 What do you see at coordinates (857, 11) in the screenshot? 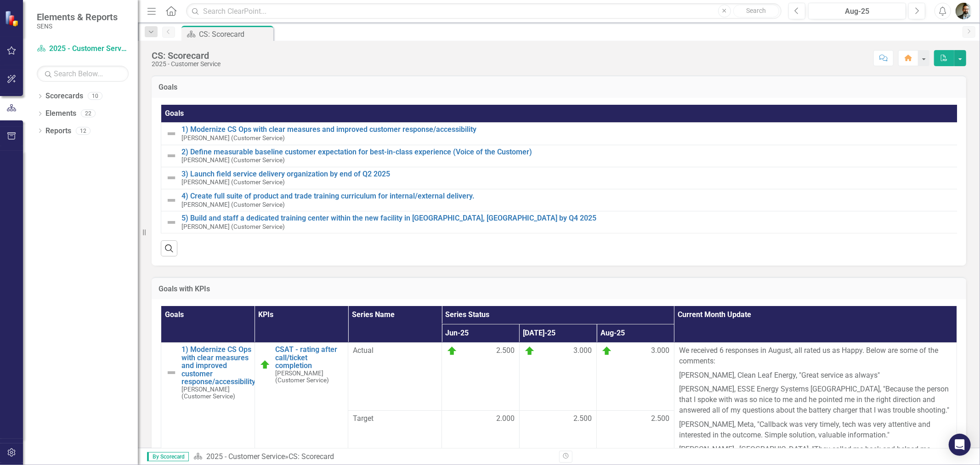
I see `button: Aug-25` at bounding box center [857, 11].